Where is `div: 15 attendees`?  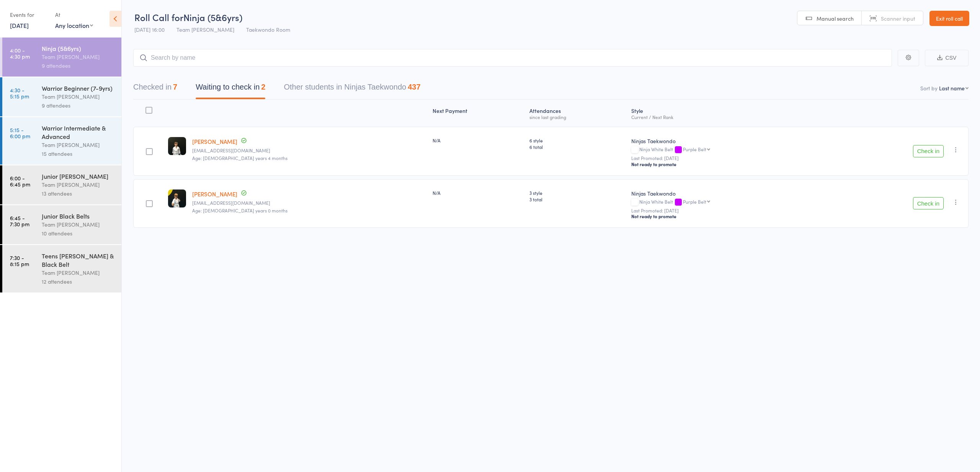
div: 15 attendees is located at coordinates (78, 154).